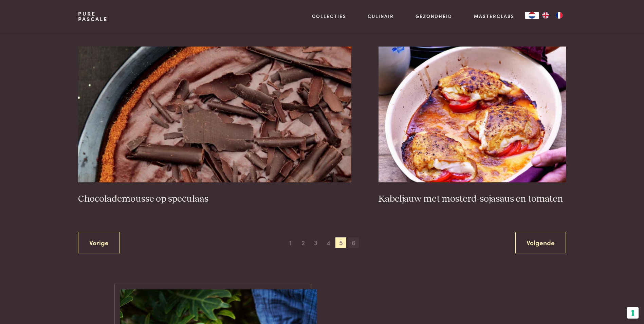 Image resolution: width=644 pixels, height=324 pixels. I want to click on h3: Chocolademousse op speculaas, so click(214, 199).